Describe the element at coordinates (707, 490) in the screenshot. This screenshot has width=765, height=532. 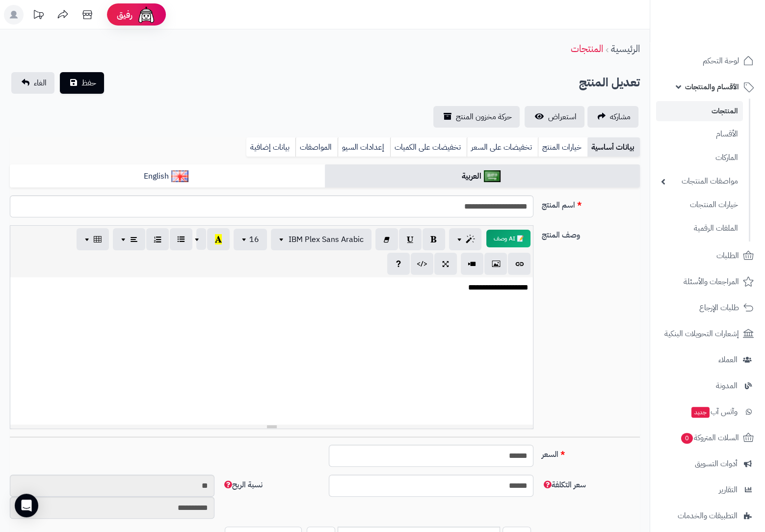
I see `a: التقارير` at that location.